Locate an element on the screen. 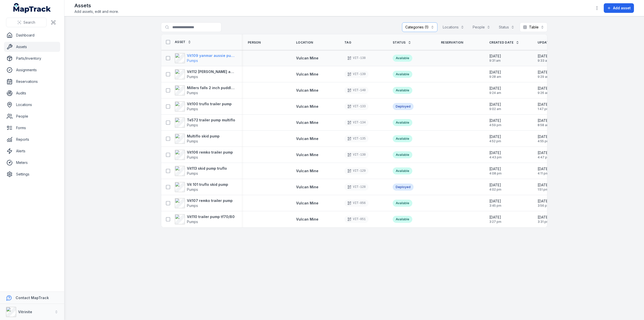 This screenshot has width=644, height=320. a: Vit106 remko trailer pumpPumps is located at coordinates (204, 155).